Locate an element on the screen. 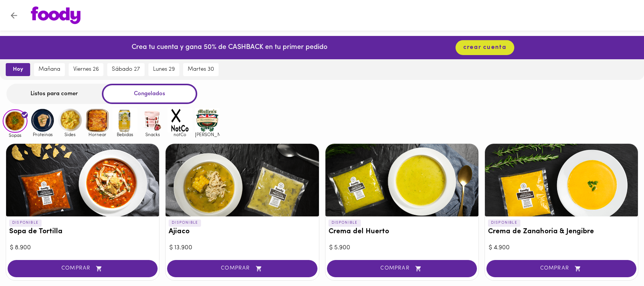  div: $ 4.900 is located at coordinates (561, 248).